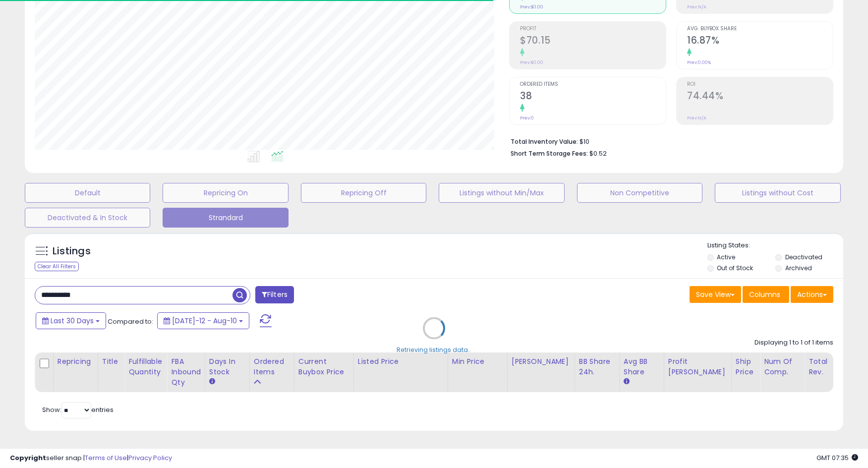  Describe the element at coordinates (593, 85) in the screenshot. I see `span: Ordered Items` at that location.